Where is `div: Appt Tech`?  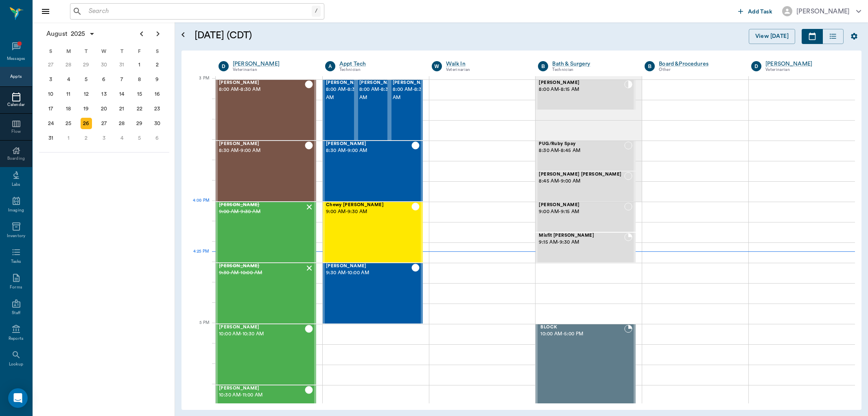
div: Appt Tech is located at coordinates (379, 64).